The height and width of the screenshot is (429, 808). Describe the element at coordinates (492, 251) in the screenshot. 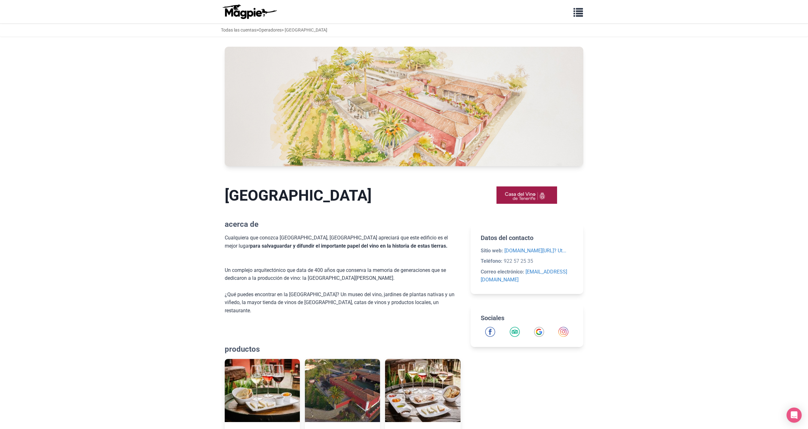

I see `strong: Sitio web:` at that location.